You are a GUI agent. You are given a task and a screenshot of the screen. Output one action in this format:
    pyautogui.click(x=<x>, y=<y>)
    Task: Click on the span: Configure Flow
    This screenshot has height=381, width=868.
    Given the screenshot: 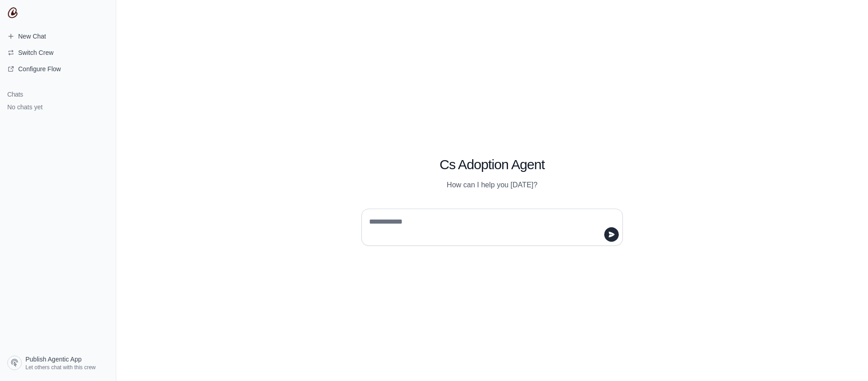 What is the action you would take?
    pyautogui.click(x=39, y=69)
    